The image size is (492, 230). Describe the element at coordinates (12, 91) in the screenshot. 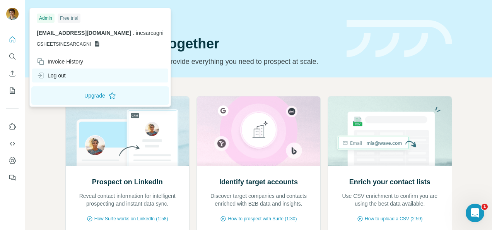

I see `button: My lists` at that location.